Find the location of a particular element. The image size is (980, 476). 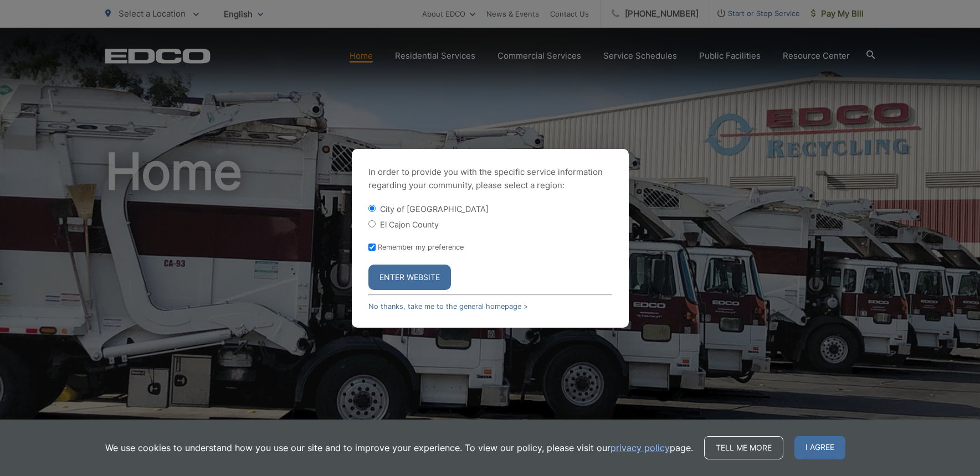

a: privacy policy is located at coordinates (640, 448).